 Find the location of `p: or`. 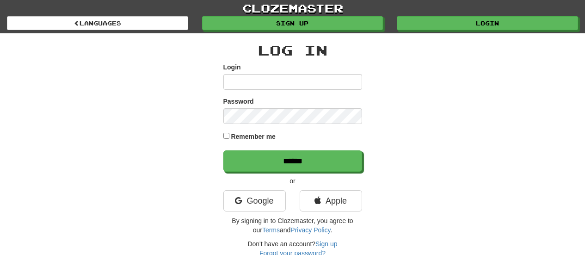

p: or is located at coordinates (293, 181).